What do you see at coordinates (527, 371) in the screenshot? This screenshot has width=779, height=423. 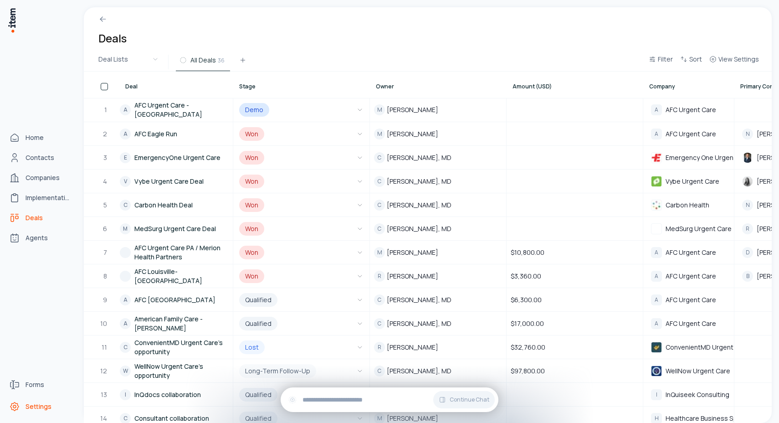 I see `span: $97,800.00` at bounding box center [527, 371].